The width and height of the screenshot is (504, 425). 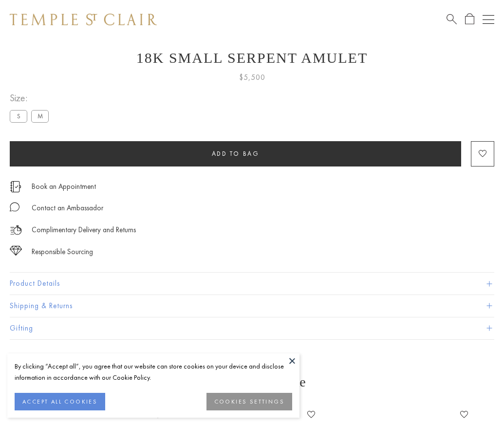 I want to click on label: M, so click(x=40, y=116).